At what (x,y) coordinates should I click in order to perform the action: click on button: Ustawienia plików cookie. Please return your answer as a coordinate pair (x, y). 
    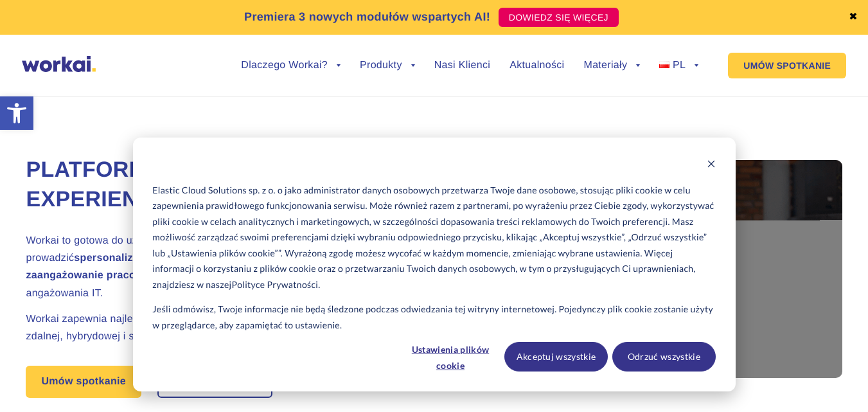
    Looking at the image, I should click on (451, 356).